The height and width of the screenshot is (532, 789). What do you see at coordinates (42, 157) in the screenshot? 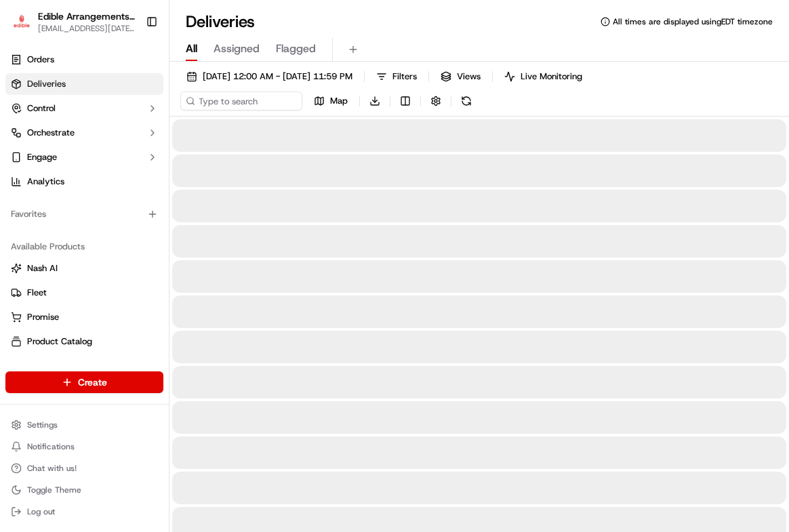
I see `span: Engage` at bounding box center [42, 157].